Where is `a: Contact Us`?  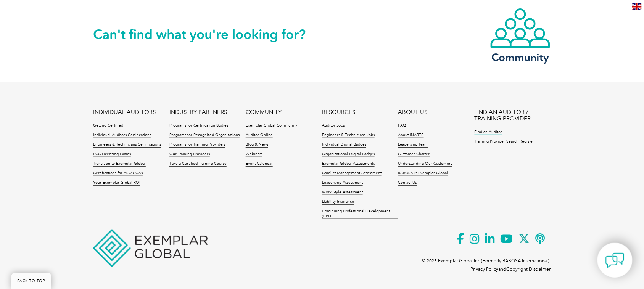 a: Contact Us is located at coordinates (407, 183).